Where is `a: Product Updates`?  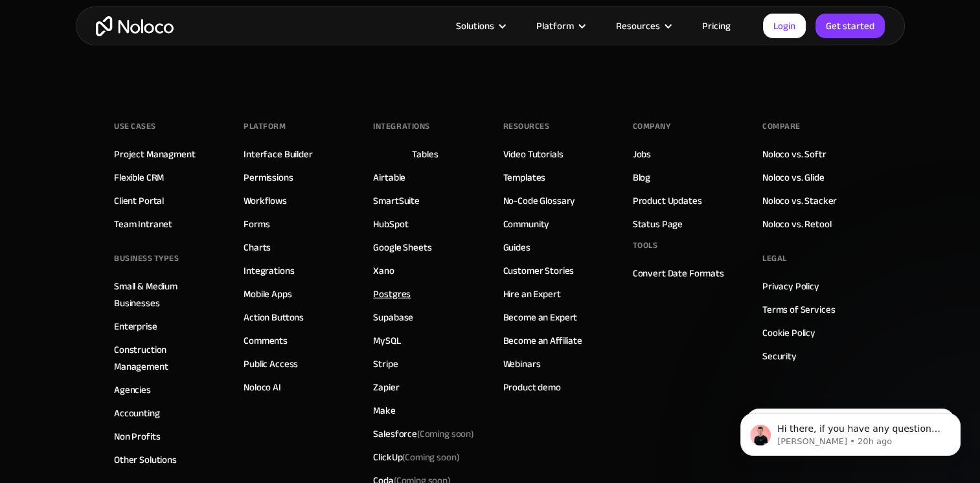 a: Product Updates is located at coordinates (667, 201).